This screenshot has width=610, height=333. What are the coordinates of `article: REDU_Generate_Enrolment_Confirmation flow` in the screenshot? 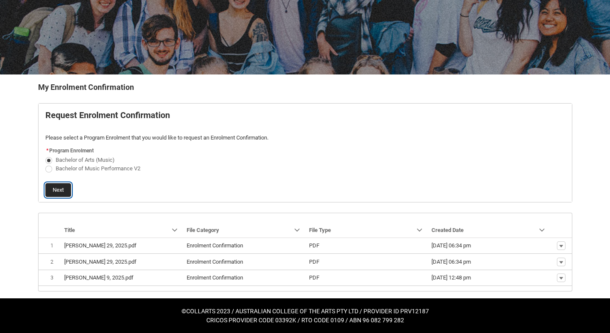 It's located at (305, 153).